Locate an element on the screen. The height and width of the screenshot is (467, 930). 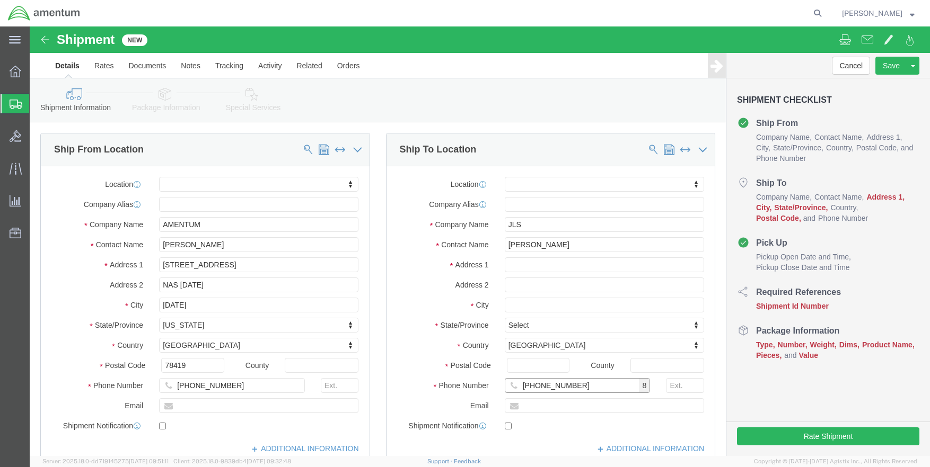
span: Server: 2025.18.0-dd719145275 is located at coordinates (105, 462).